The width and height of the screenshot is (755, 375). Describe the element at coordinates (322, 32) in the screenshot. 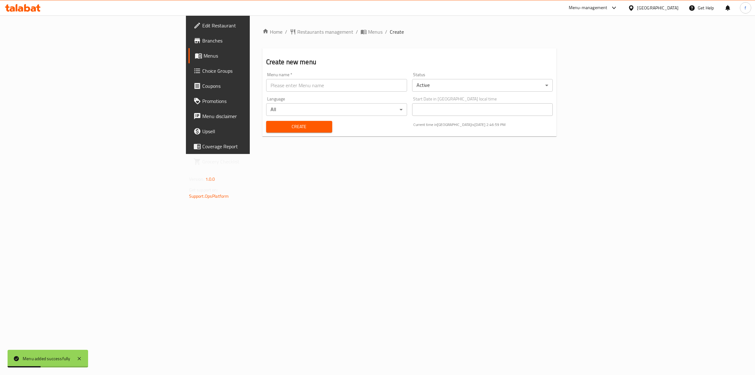

I see `a: Restaurants management` at that location.